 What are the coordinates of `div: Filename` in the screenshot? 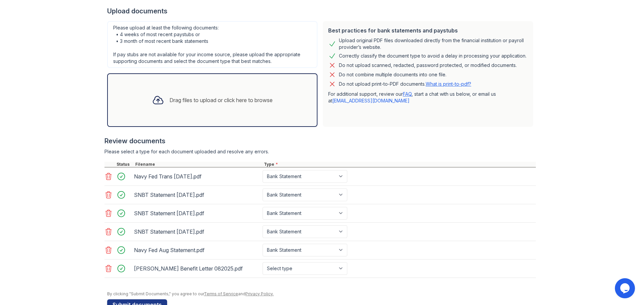 It's located at (198, 164).